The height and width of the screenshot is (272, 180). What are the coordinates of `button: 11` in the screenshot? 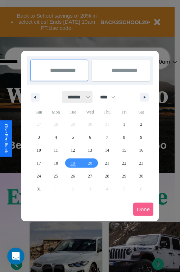 It's located at (55, 150).